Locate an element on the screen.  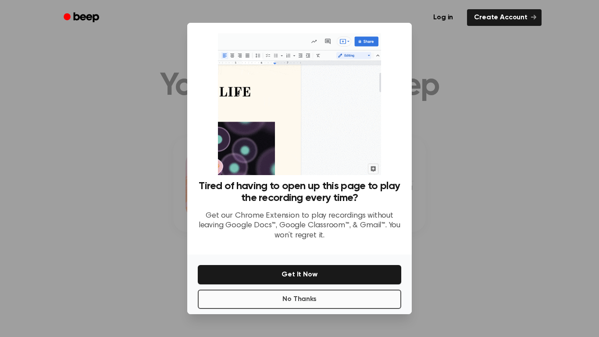
button: No Thanks is located at coordinates (299, 299).